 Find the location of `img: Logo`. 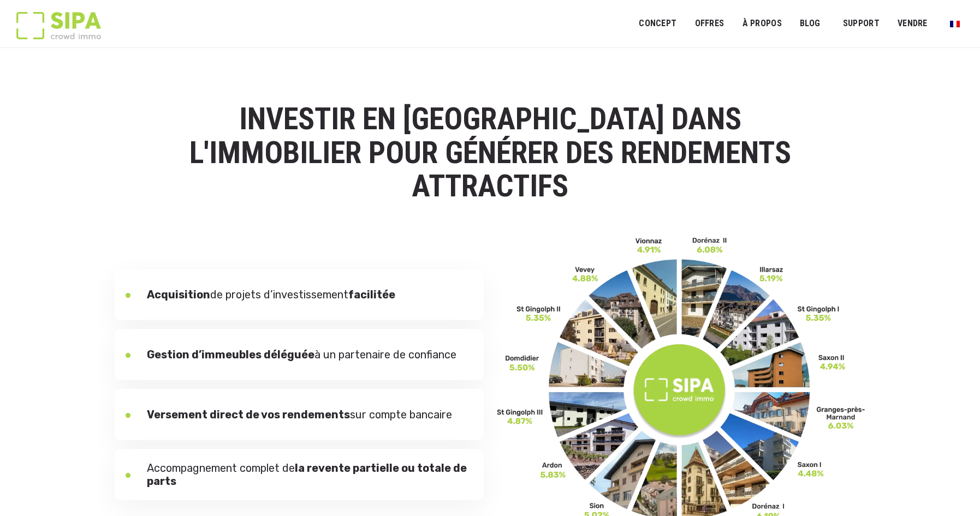

img: Logo is located at coordinates (58, 25).